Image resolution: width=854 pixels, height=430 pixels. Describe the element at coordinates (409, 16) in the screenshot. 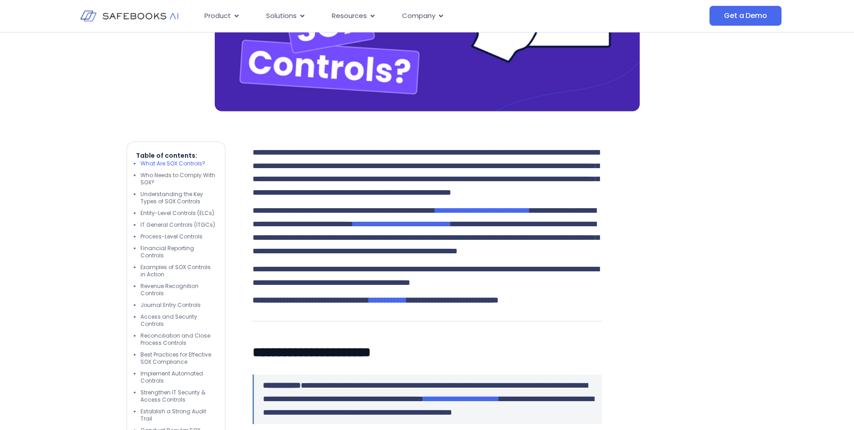

I see `nav: Menu` at that location.